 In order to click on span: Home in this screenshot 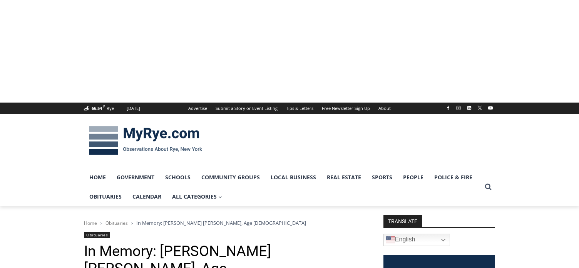, I will do `click(91, 223)`.